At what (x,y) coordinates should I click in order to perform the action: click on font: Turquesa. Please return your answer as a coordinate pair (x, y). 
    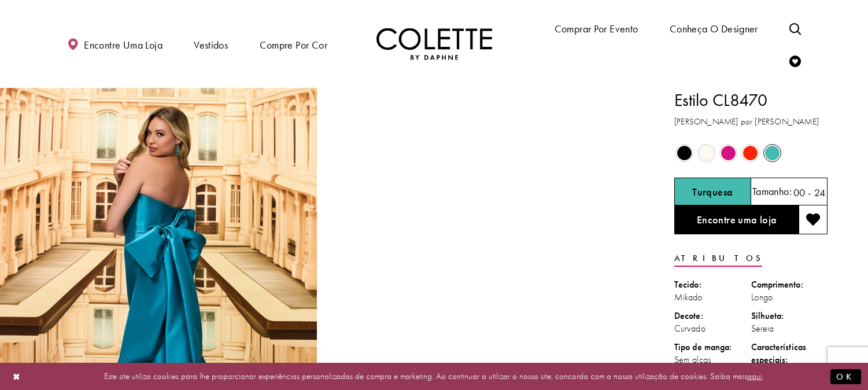
    Looking at the image, I should click on (712, 192).